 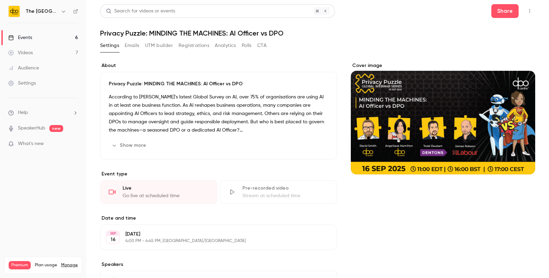 I want to click on label: About, so click(x=219, y=66).